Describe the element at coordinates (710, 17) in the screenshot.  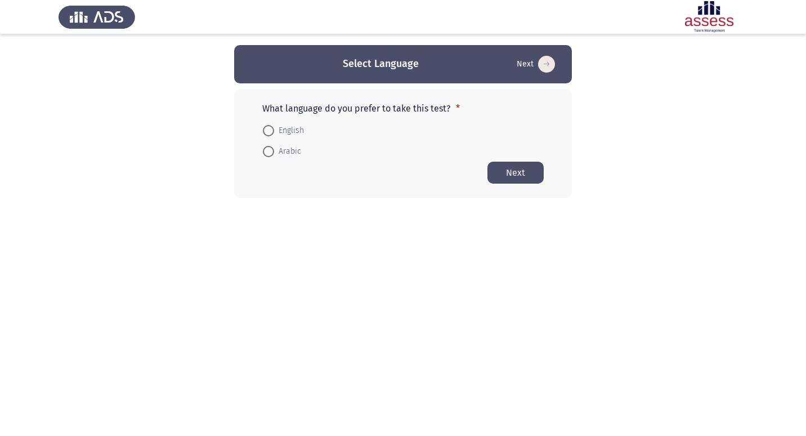
I see `img: Assessment logo of ASSESS Employability - EBI` at that location.